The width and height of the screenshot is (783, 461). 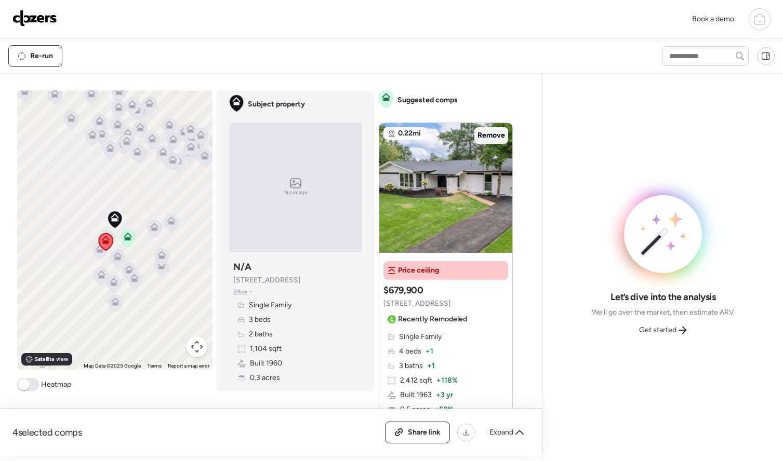 I want to click on span: + 3 yr, so click(x=444, y=395).